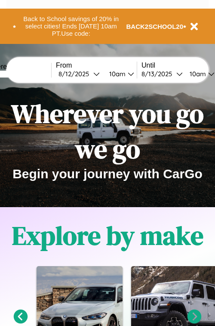  I want to click on div: 8 / 12 / 2025, so click(76, 74).